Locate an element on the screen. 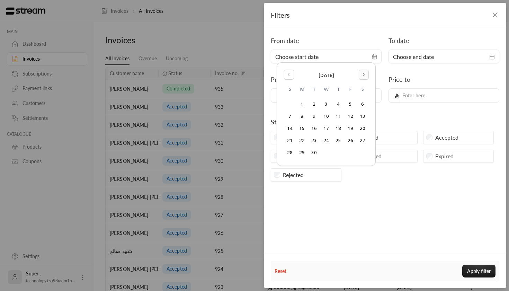 The image size is (509, 291). button: Friday, September 12th, 2025 is located at coordinates (350, 116).